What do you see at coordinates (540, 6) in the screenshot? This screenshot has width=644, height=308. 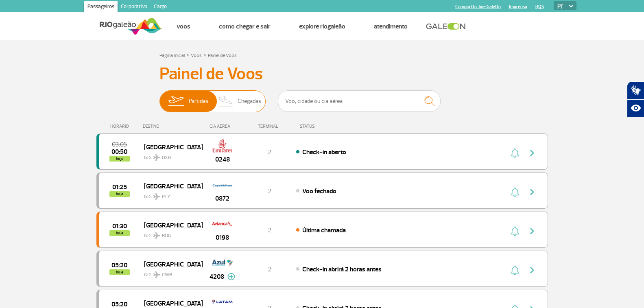 I see `a: RQS` at bounding box center [540, 6].